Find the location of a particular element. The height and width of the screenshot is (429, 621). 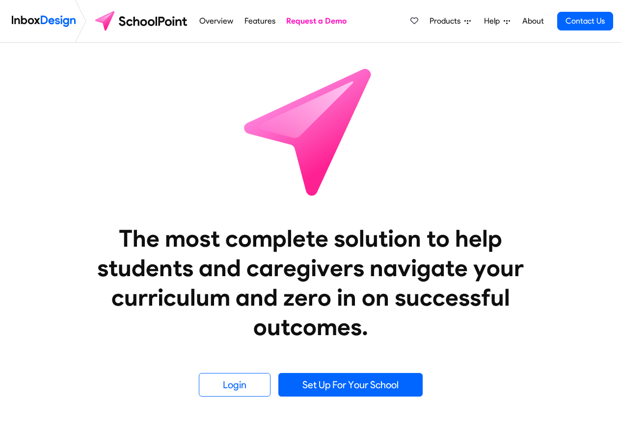

a: Features is located at coordinates (260, 21).